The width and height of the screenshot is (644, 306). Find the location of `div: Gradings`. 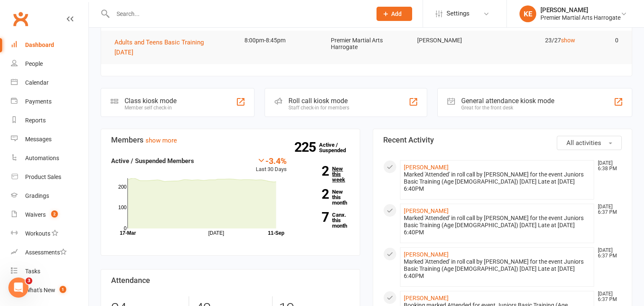

div: Gradings is located at coordinates (37, 196).